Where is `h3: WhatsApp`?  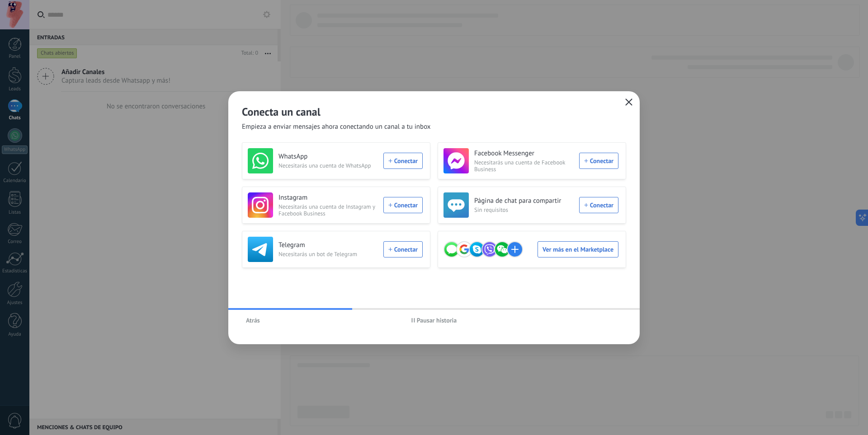 h3: WhatsApp is located at coordinates (328, 157).